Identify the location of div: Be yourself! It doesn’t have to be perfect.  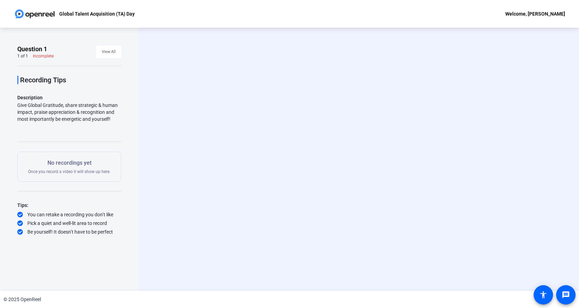
(69, 232).